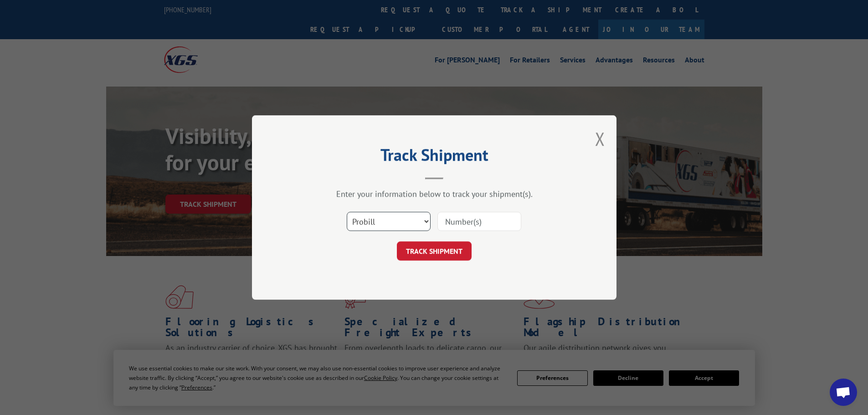 The height and width of the screenshot is (415, 868). What do you see at coordinates (843, 392) in the screenshot?
I see `div: Open chat` at bounding box center [843, 392].